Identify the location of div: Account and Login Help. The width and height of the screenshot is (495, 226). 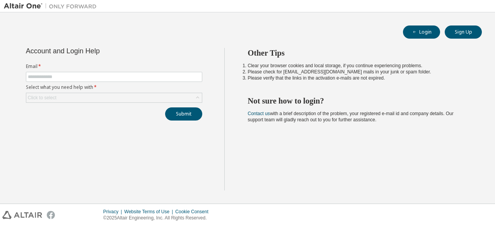
(96, 51).